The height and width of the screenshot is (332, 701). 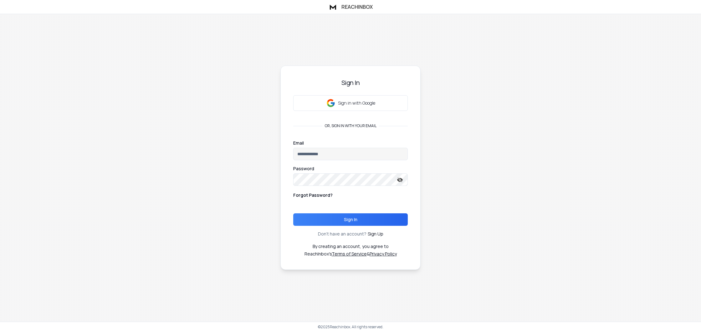 What do you see at coordinates (350, 83) in the screenshot?
I see `h3: Sign In` at bounding box center [350, 83].